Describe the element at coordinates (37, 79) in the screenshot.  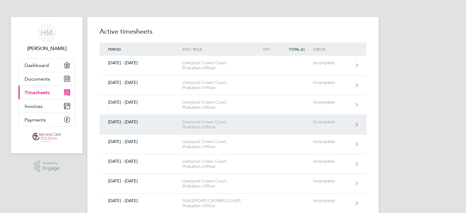
I see `span: Documents` at that location.